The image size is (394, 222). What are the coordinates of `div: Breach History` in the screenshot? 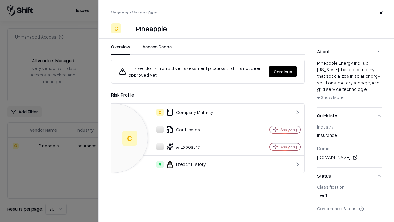 It's located at (182, 164).